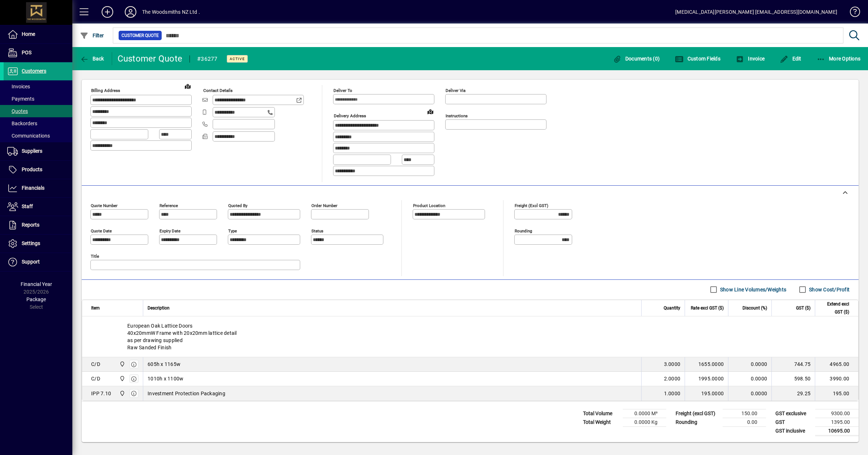 The width and height of the screenshot is (868, 455). I want to click on td: GST, so click(794, 422).